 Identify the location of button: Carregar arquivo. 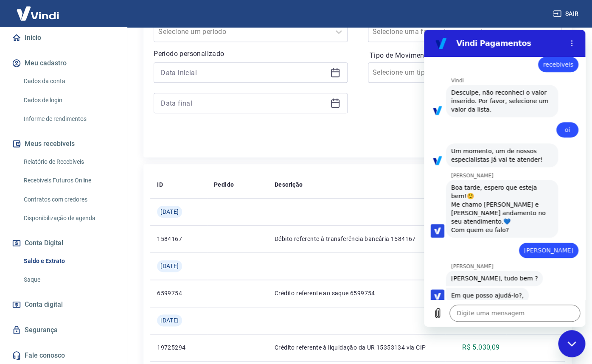
(14, 283).